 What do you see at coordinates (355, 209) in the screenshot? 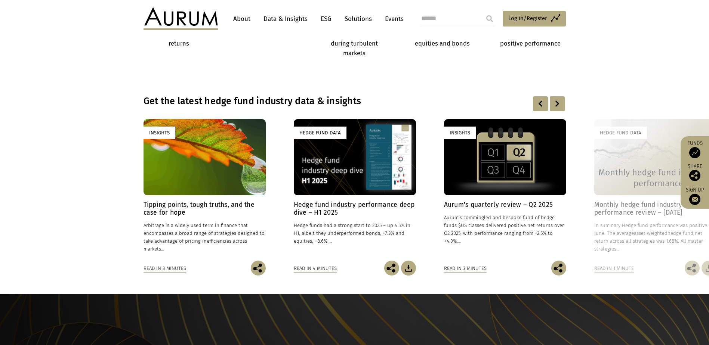
I see `h4: Hedge fund industry performance deep dive – H1 2025` at bounding box center [355, 209].